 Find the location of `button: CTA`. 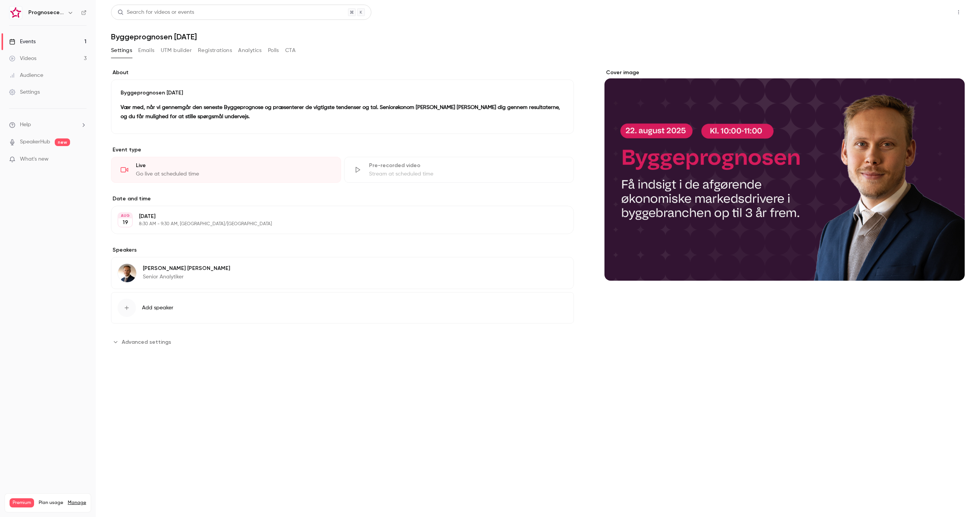

button: CTA is located at coordinates (290, 50).